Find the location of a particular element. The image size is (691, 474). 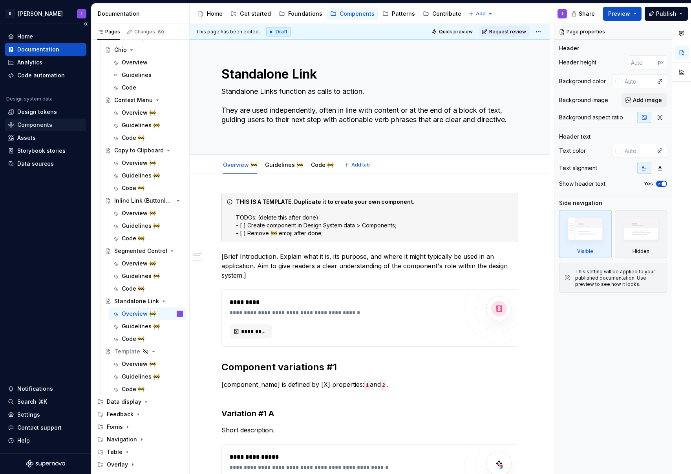

div: R is located at coordinates (10, 14).